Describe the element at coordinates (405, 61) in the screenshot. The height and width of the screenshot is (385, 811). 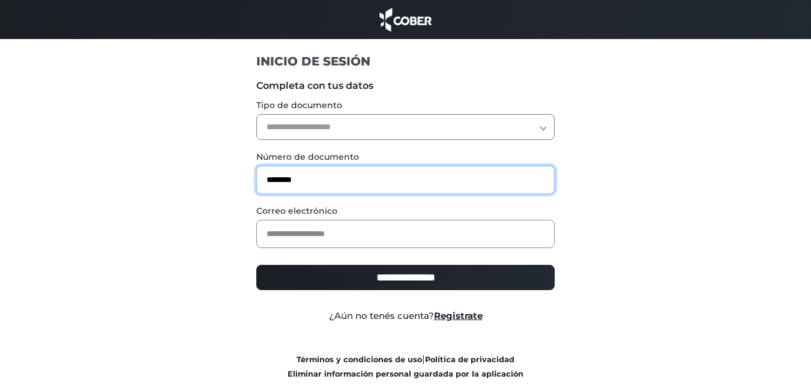
I see `h1: INICIO DE SESIÓN` at that location.